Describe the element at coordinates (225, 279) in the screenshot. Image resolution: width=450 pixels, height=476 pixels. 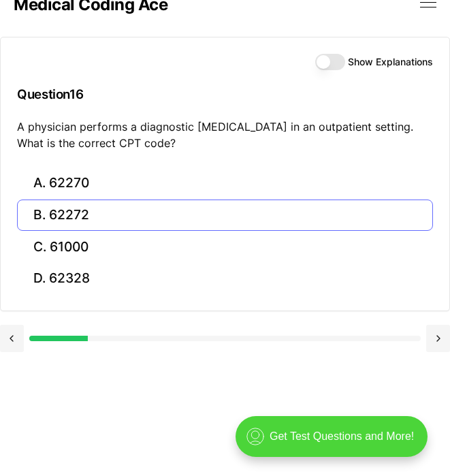
I see `button: D. 62328` at that location.